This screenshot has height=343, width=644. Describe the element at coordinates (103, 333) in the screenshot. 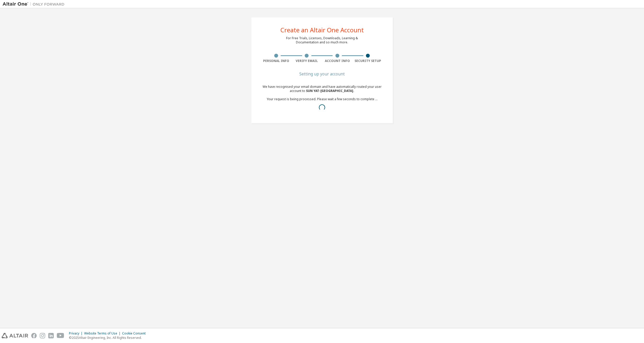

I see `div: Website Terms of Use` at that location.